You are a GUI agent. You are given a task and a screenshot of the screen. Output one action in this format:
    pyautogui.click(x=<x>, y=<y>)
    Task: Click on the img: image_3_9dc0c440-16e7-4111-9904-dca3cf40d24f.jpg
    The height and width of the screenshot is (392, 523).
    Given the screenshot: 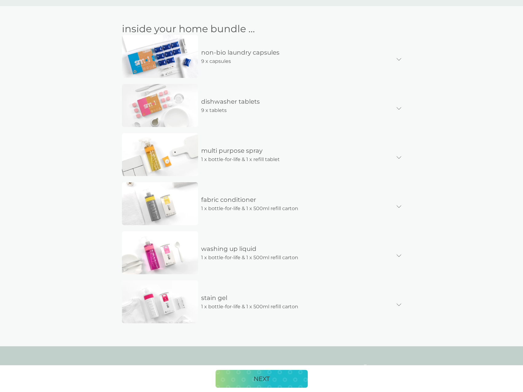 What is the action you would take?
    pyautogui.click(x=160, y=253)
    